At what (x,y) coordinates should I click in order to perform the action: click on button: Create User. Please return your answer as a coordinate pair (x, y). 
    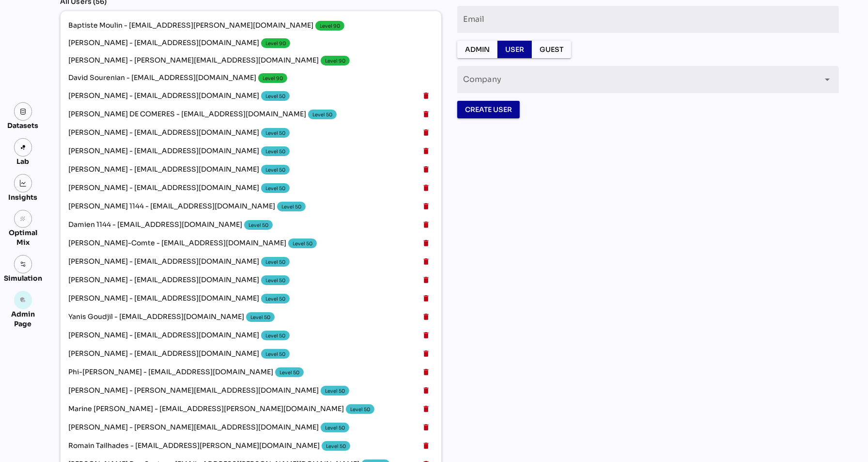
    Looking at the image, I should click on (488, 109).